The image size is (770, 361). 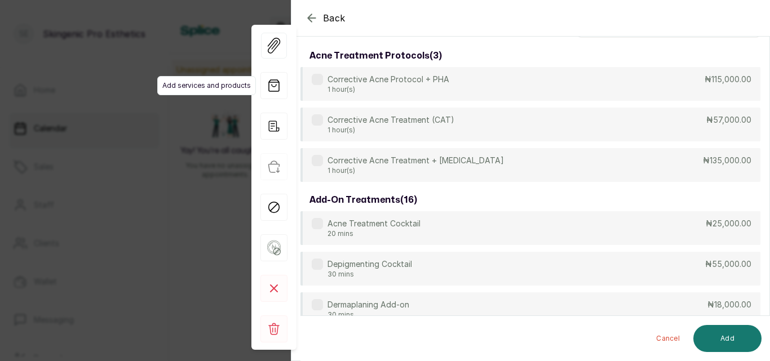 I want to click on p: Dermaplaning Add-on, so click(x=368, y=305).